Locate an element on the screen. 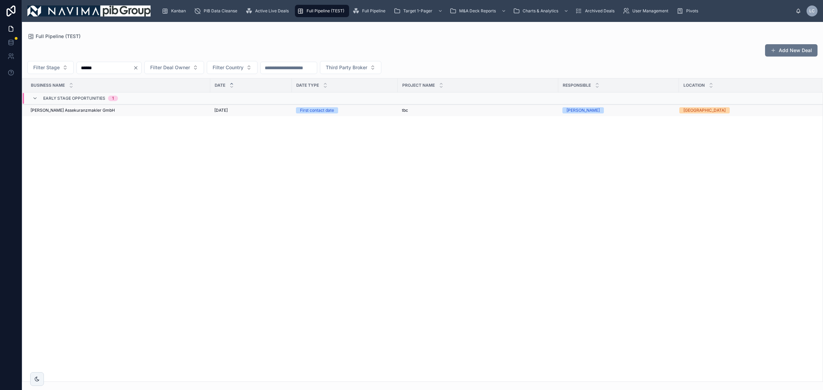 Image resolution: width=823 pixels, height=390 pixels. button: Clear is located at coordinates (137, 68).